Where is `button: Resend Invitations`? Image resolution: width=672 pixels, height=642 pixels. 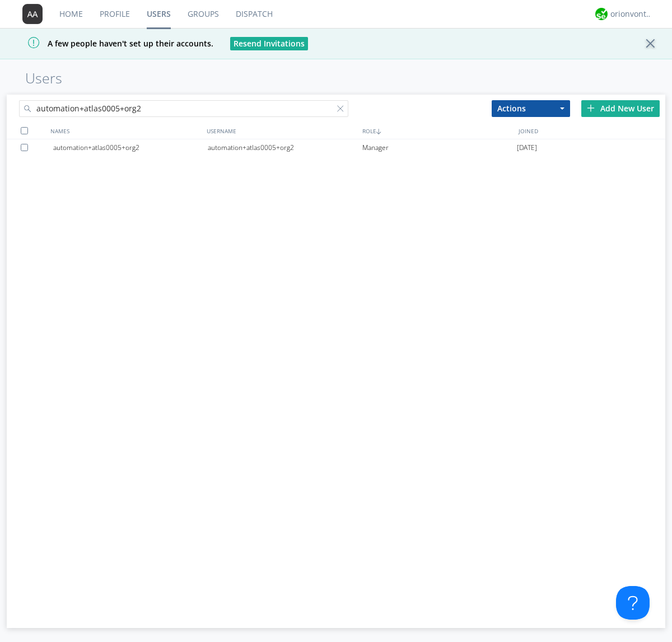
button: Resend Invitations is located at coordinates (269, 44).